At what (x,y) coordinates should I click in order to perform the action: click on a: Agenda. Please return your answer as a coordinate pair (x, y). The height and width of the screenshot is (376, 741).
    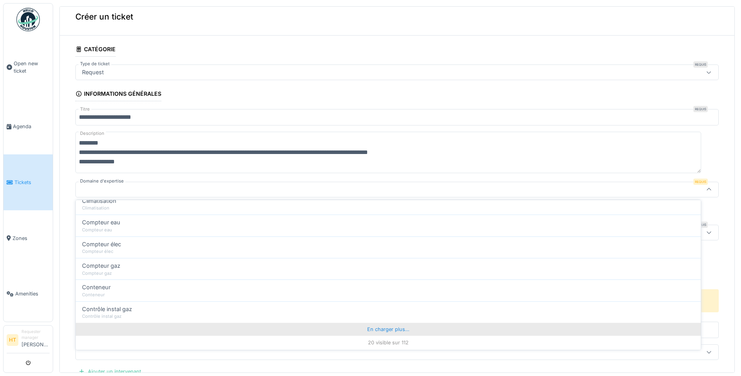
    Looking at the image, I should click on (28, 127).